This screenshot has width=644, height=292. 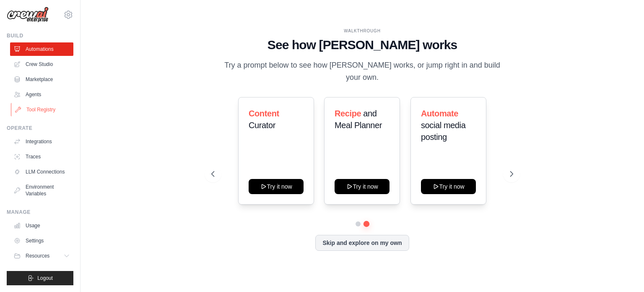 I want to click on a: Tool Registry, so click(x=42, y=110).